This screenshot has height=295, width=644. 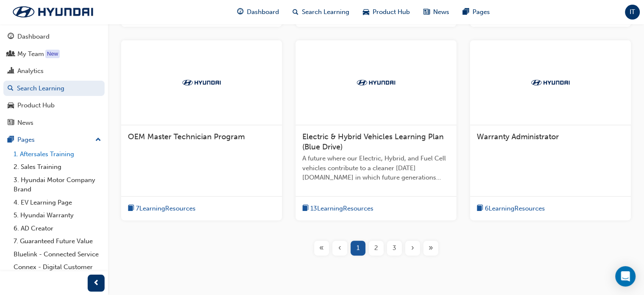 What do you see at coordinates (10, 71) in the screenshot?
I see `span: chart-icon` at bounding box center [10, 71].